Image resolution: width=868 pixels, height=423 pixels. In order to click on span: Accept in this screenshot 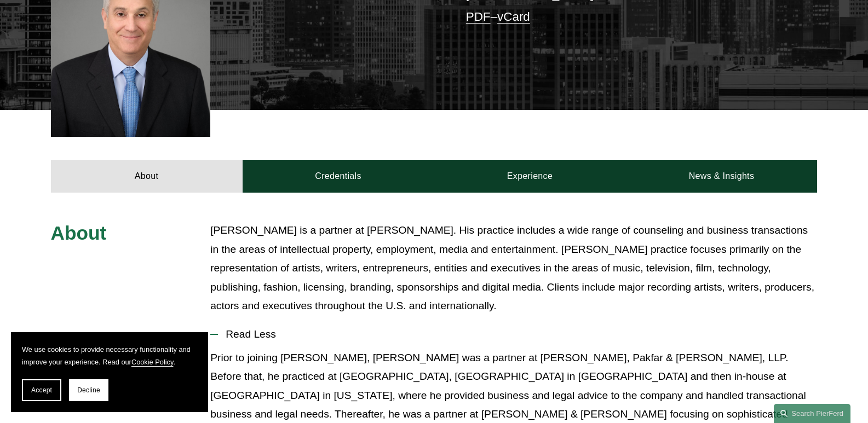, I will do `click(41, 390)`.